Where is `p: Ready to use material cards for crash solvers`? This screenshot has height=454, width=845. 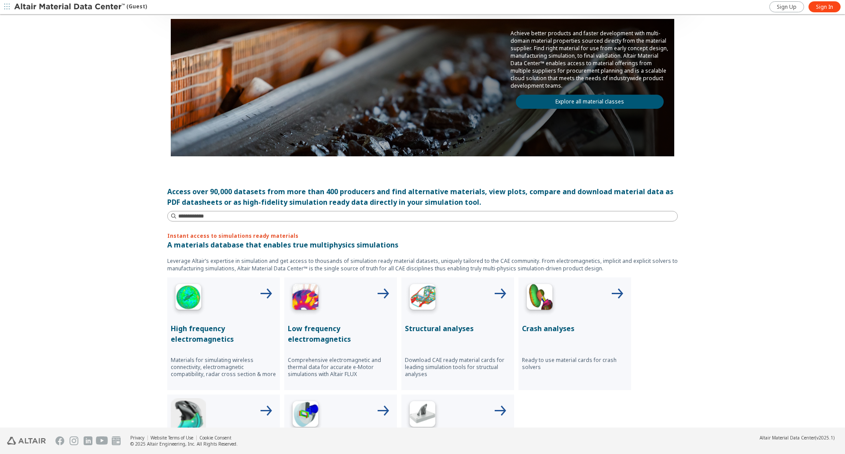 p: Ready to use material cards for crash solvers is located at coordinates (575, 364).